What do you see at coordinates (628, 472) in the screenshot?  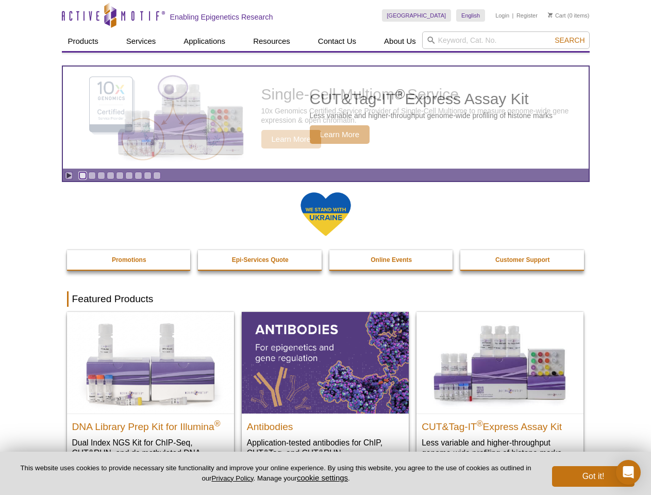 I see `div: Open Intercom Messenger` at bounding box center [628, 472].